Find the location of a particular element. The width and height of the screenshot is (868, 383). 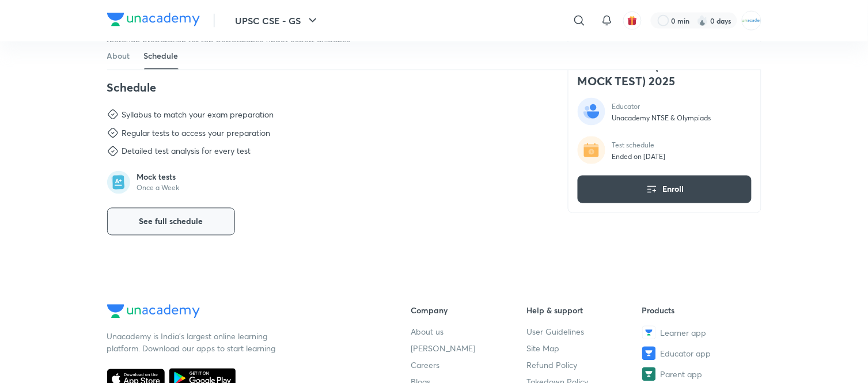

a: Parent app is located at coordinates (699, 374).